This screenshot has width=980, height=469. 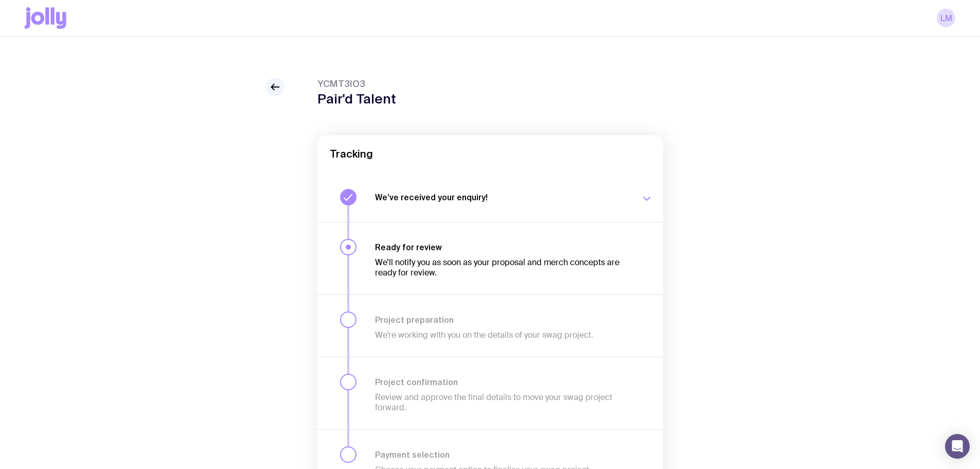 I want to click on button: We’ve received your enquiry!, so click(x=490, y=197).